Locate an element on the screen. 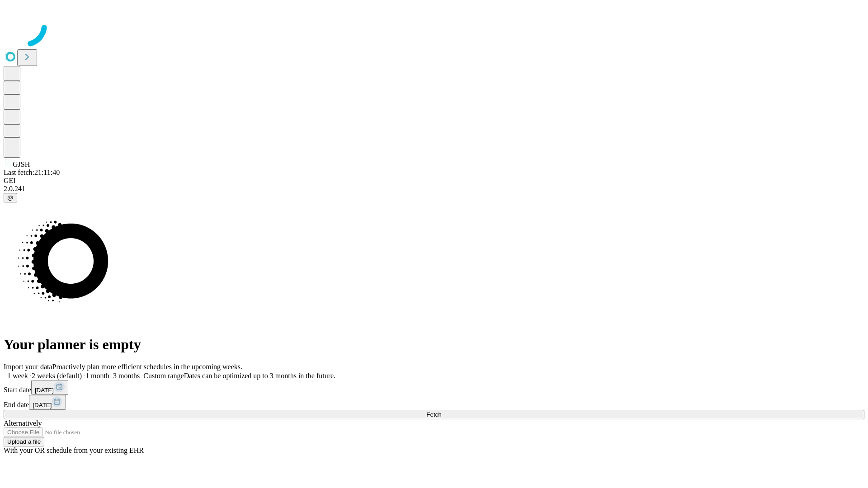  span: Import your data is located at coordinates (28, 367).